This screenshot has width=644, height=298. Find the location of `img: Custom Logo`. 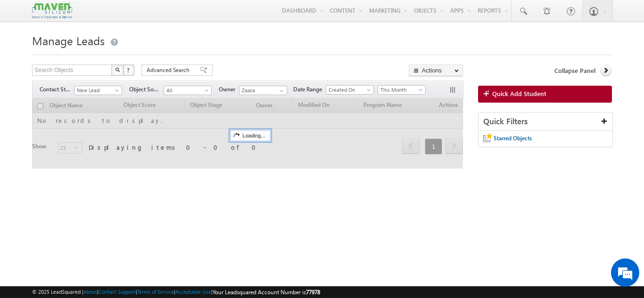

img: Custom Logo is located at coordinates (52, 10).